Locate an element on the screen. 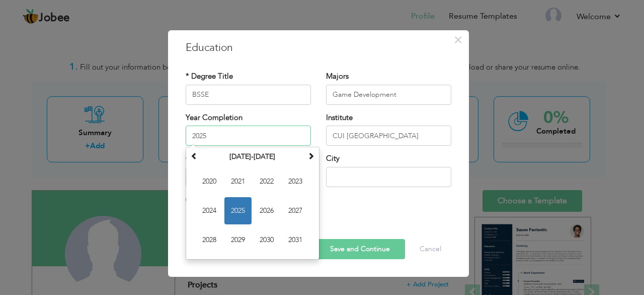 The width and height of the screenshot is (644, 295). button: Cancel is located at coordinates (430, 249).